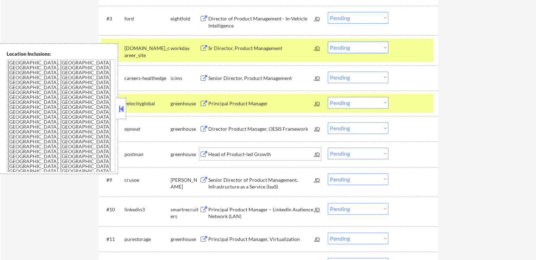 The width and height of the screenshot is (536, 260). Describe the element at coordinates (61, 54) in the screenshot. I see `div: Location Inclusions:` at that location.